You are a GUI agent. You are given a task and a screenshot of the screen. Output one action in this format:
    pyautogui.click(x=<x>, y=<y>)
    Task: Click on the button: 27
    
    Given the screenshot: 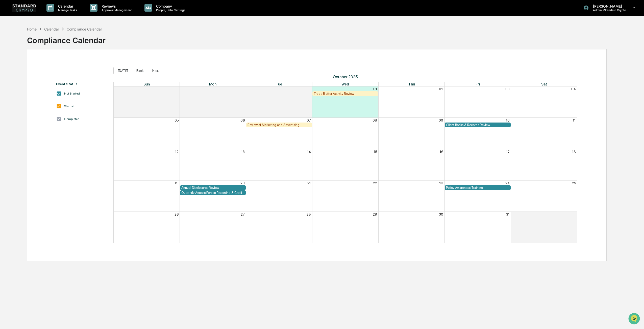 What is the action you would take?
    pyautogui.click(x=243, y=214)
    